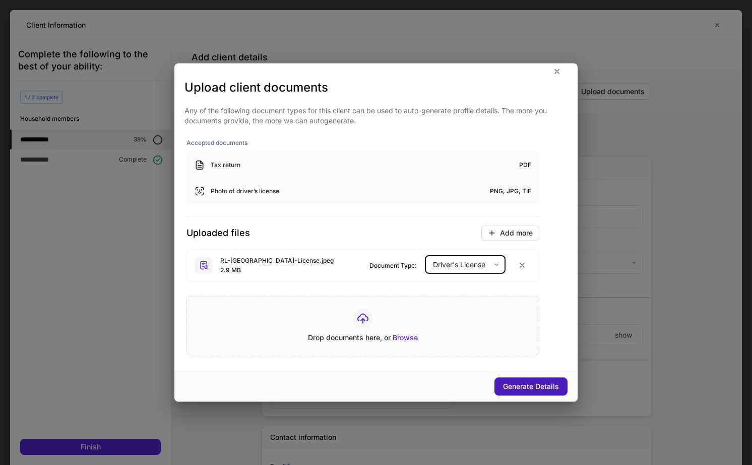 The image size is (752, 465). I want to click on div: Driver's License, so click(464, 265).